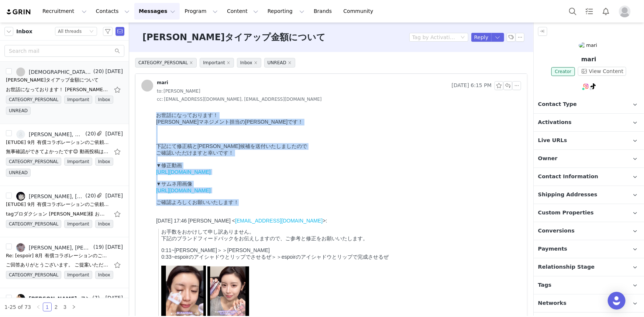 The height and width of the screenshot is (317, 644). Describe the element at coordinates (617, 301) in the screenshot. I see `div: Open Intercom Messenger` at that location.